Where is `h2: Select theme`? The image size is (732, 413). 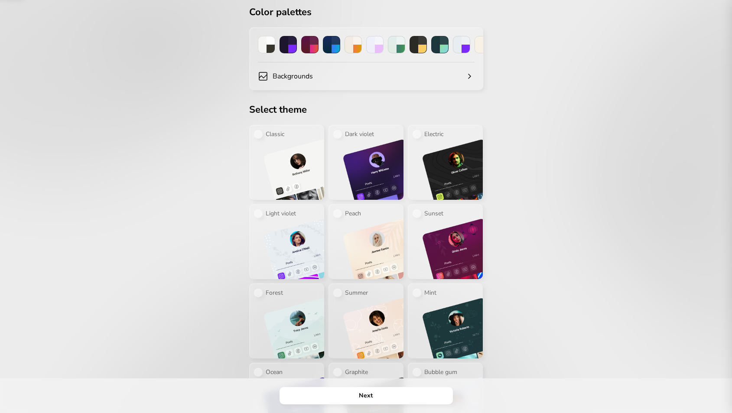
h2: Select theme is located at coordinates (366, 110).